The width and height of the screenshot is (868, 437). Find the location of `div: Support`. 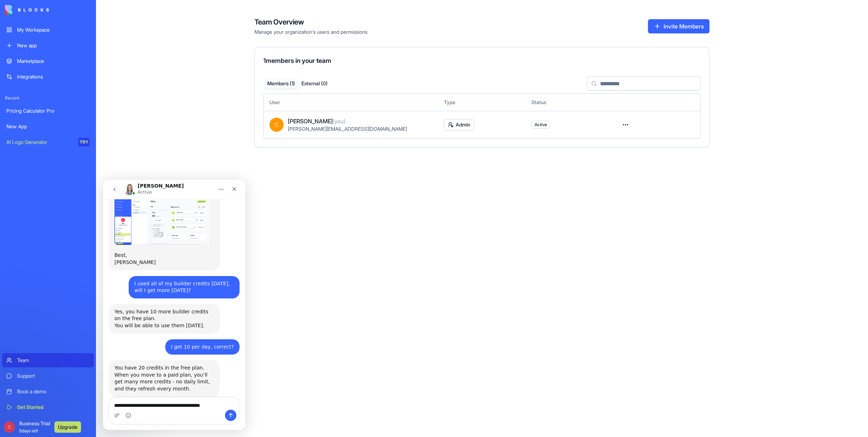

div: Support is located at coordinates (54, 377).